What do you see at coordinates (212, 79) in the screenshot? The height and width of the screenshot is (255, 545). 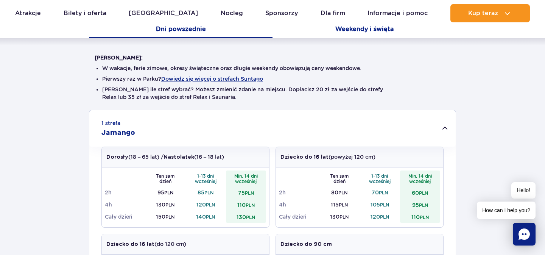 I see `button: Dowiedz się więcej o strefach Suntago` at bounding box center [212, 79].